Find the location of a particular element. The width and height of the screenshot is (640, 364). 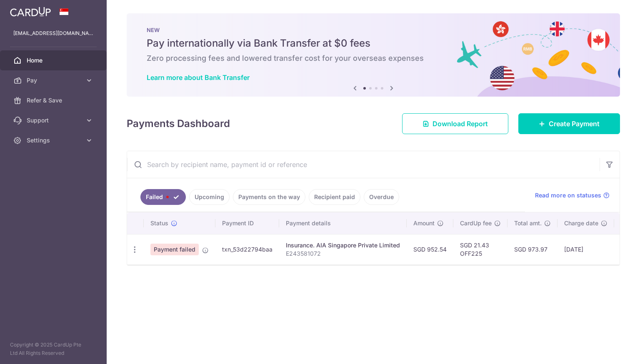

h4: Payments Dashboard is located at coordinates (178, 124).